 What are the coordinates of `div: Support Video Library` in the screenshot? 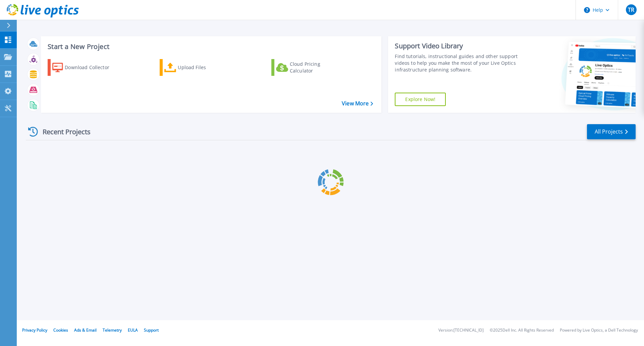 It's located at (458, 46).